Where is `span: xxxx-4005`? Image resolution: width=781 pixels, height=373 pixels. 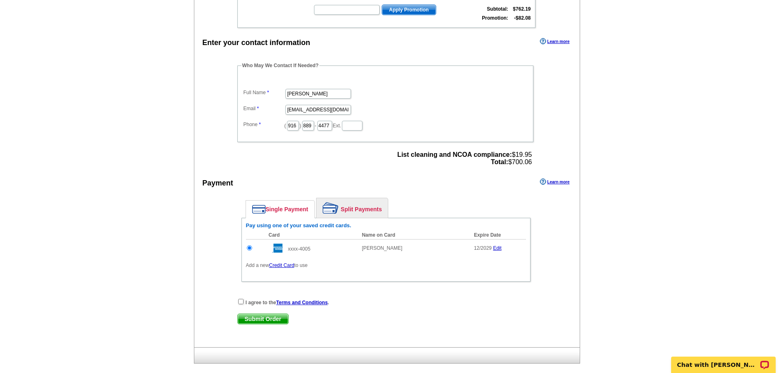
span: xxxx-4005 is located at coordinates (299, 249).